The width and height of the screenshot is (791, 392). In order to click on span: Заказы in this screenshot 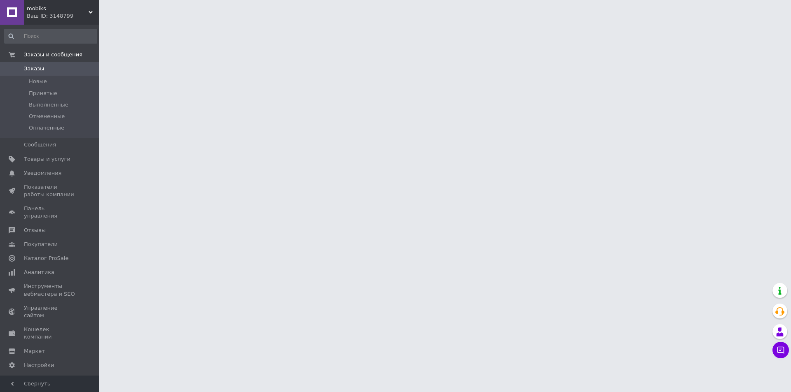, I will do `click(34, 69)`.